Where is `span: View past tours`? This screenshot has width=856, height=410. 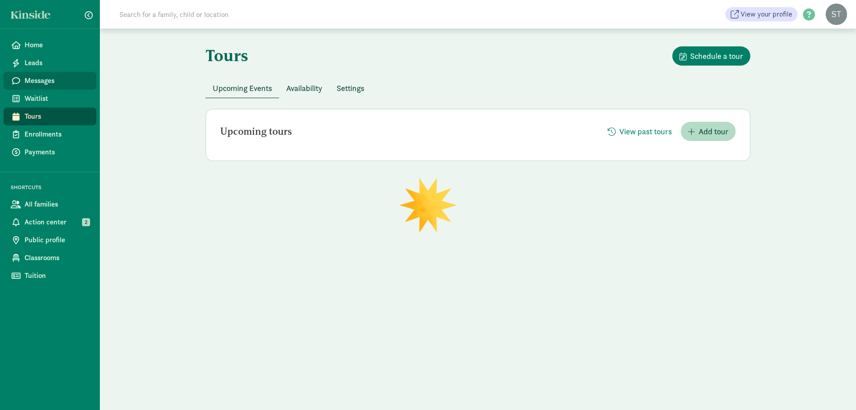 span: View past tours is located at coordinates (646, 131).